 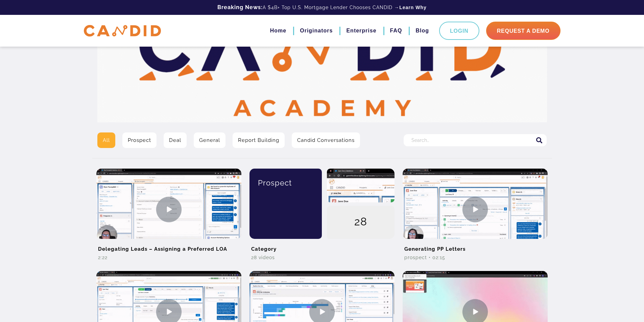 What do you see at coordinates (459, 30) in the screenshot?
I see `a: Login` at bounding box center [459, 30].